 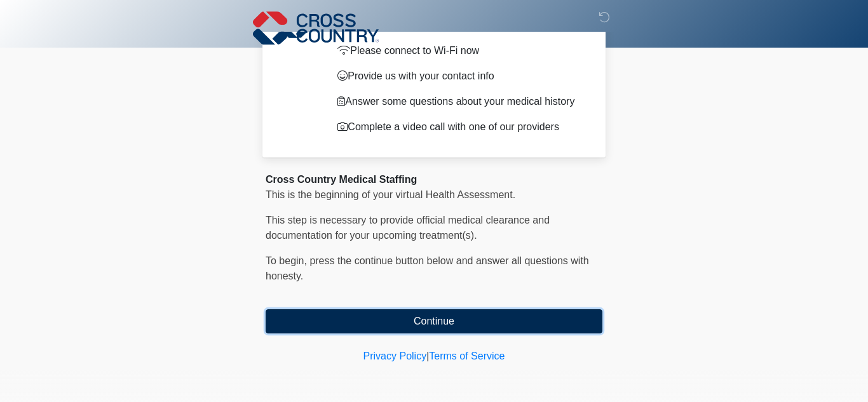 What do you see at coordinates (460, 76) in the screenshot?
I see `p: Provide us with your contact info` at bounding box center [460, 76].